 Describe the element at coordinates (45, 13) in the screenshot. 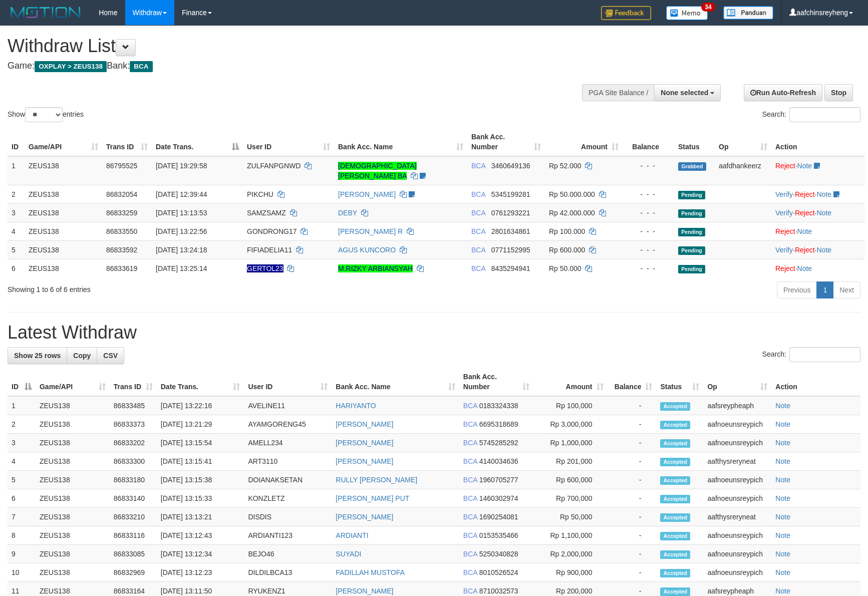

I see `img: MOTION_logo.png` at that location.